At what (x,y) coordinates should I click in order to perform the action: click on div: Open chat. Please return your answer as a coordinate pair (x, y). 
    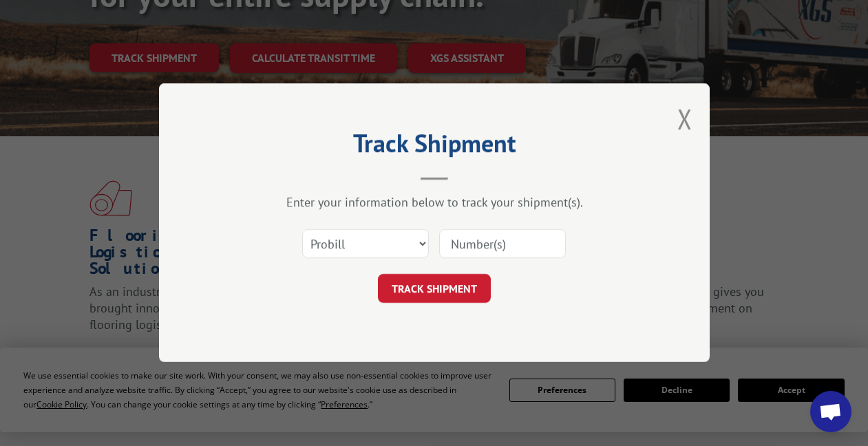
    Looking at the image, I should click on (830, 411).